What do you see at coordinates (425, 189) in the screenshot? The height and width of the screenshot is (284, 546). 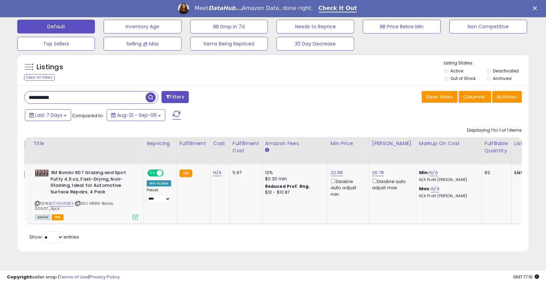 I see `b: Max:` at bounding box center [425, 189].